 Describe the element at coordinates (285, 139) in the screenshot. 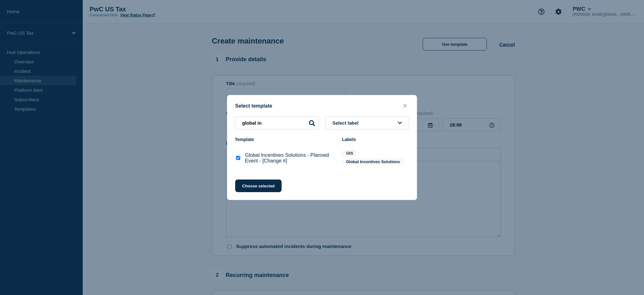

I see `div: Template` at that location.